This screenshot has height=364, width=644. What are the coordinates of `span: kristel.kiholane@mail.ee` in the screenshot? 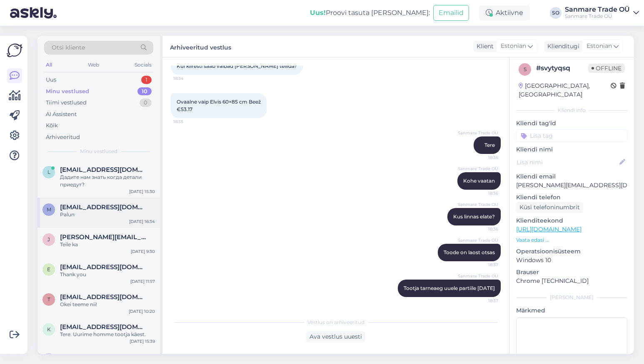 It's located at (103, 327).